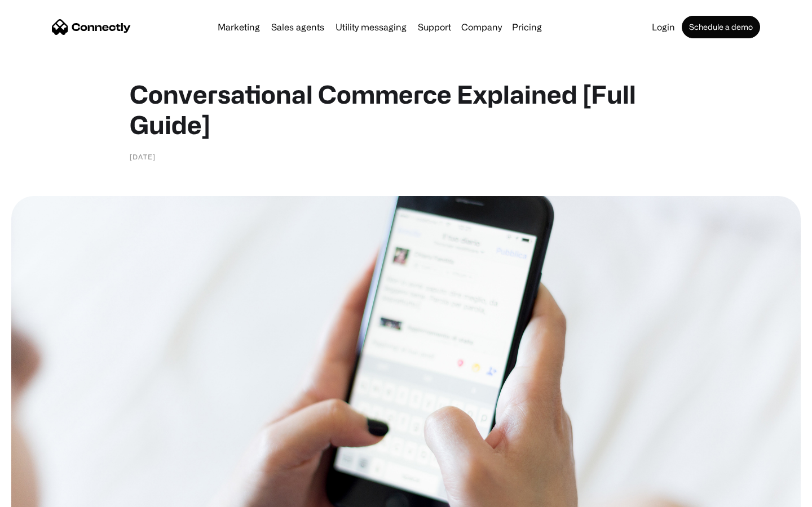 This screenshot has width=812, height=507. I want to click on div: Company, so click(482, 27).